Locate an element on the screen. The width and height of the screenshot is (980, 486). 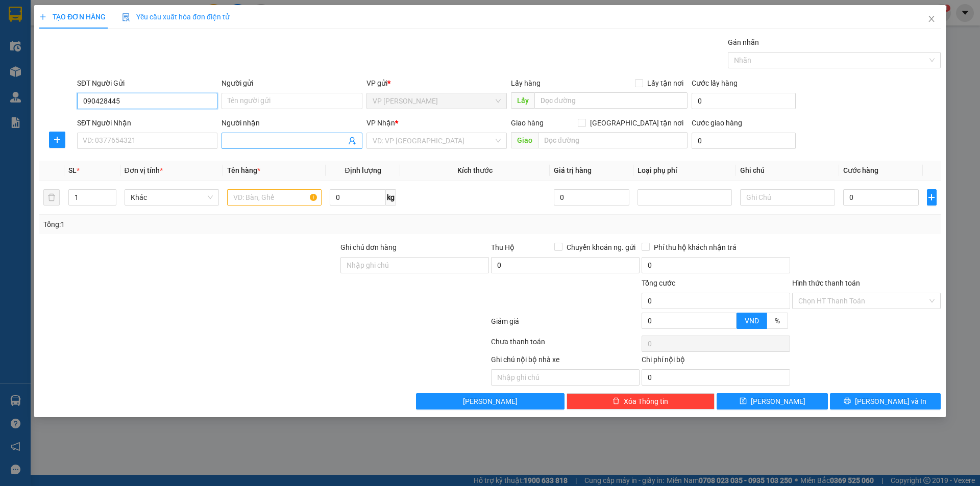
span: Giá trị hàng is located at coordinates (572, 170).